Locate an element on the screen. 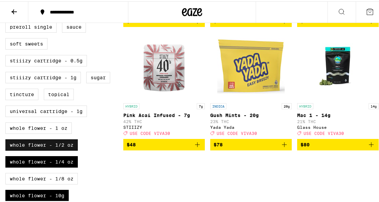 The height and width of the screenshot is (202, 379). div: Glass House is located at coordinates (338, 126).